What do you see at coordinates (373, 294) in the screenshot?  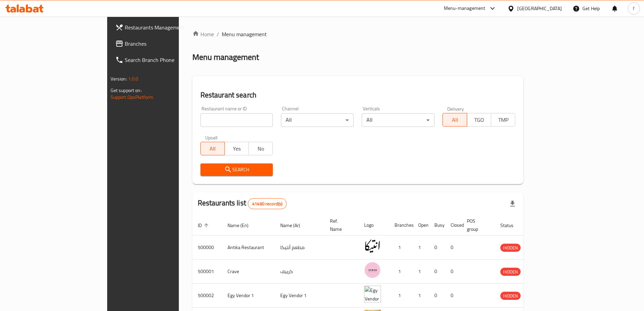 I see `img: Egy Vendor 1` at bounding box center [373, 294].